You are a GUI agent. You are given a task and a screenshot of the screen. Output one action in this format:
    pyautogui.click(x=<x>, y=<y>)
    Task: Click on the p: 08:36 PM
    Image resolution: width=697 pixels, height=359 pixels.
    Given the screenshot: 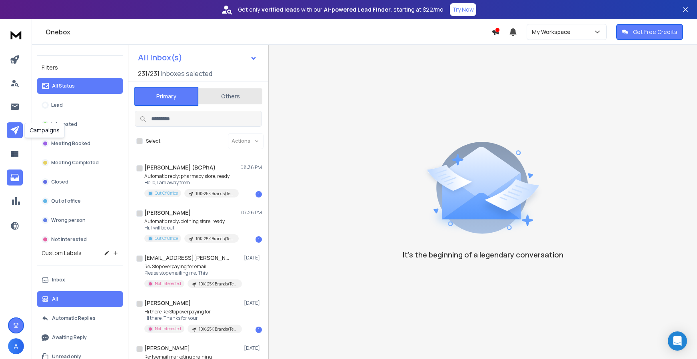 What is the action you would take?
    pyautogui.click(x=251, y=168)
    